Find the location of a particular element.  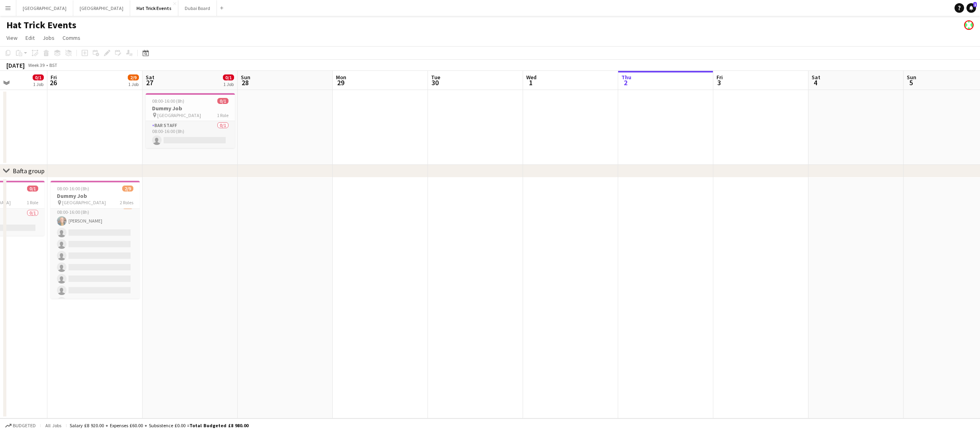

span: Edit is located at coordinates (30, 38).